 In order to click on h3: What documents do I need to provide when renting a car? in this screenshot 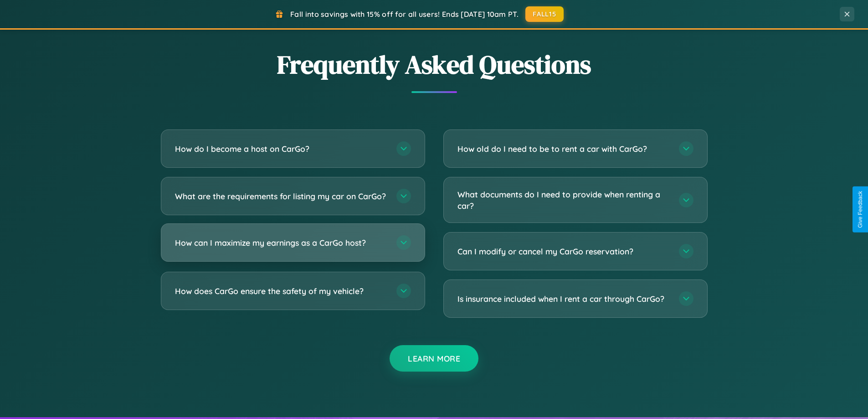, I will do `click(563, 200)`.